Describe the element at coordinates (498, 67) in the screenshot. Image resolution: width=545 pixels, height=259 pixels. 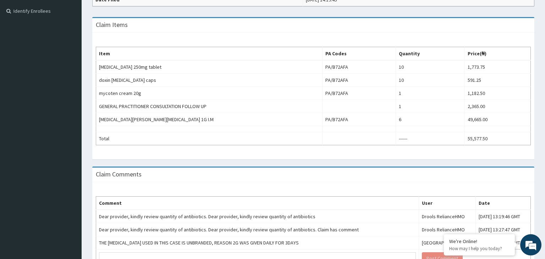
I see `td: 1,773.75` at that location.